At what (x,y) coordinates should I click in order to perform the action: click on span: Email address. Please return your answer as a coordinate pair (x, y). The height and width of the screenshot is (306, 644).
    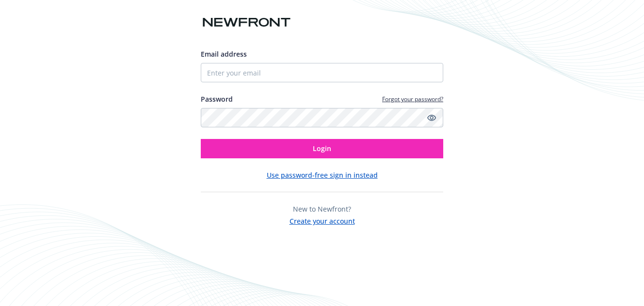
    Looking at the image, I should click on (223, 54).